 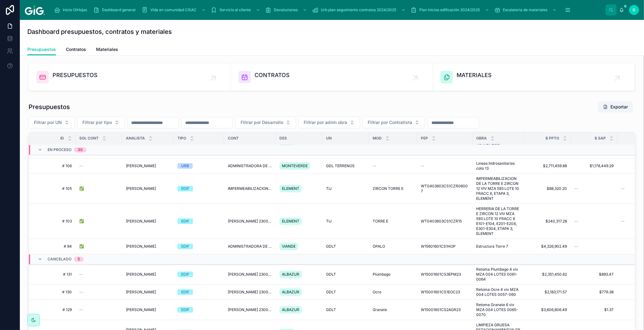 What do you see at coordinates (80, 150) in the screenshot?
I see `div: 30` at bounding box center [80, 150].